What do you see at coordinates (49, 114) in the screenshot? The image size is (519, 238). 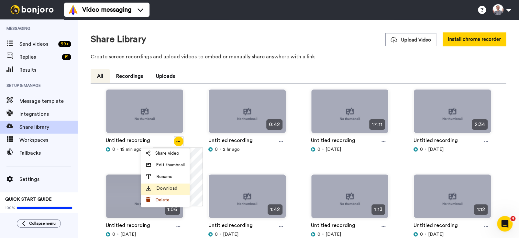 I see `span: Integrations` at bounding box center [49, 114].